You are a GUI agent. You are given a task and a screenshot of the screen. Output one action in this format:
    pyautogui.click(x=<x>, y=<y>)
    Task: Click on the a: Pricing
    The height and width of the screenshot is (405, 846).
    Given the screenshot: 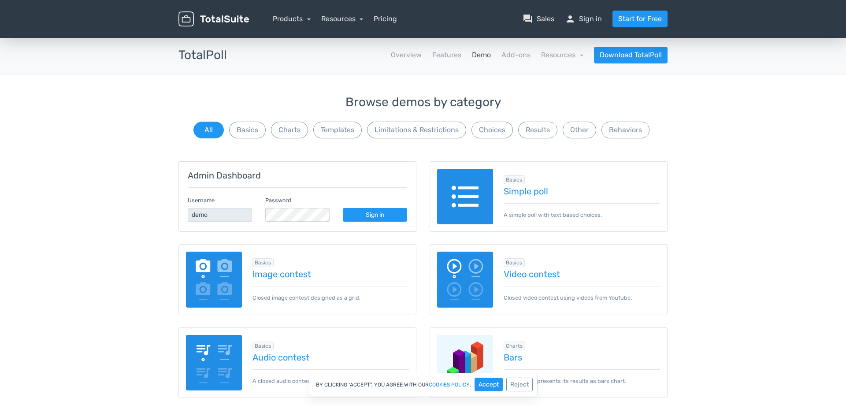 What is the action you would take?
    pyautogui.click(x=385, y=19)
    